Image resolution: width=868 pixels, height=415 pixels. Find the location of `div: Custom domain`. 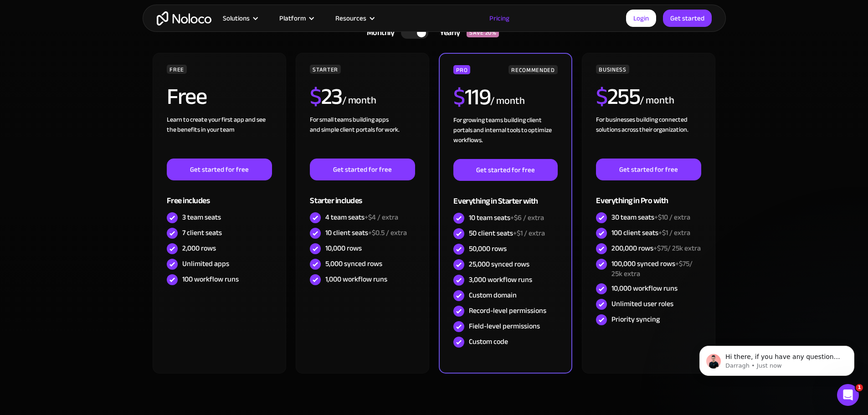

div: Custom domain is located at coordinates (493, 296).